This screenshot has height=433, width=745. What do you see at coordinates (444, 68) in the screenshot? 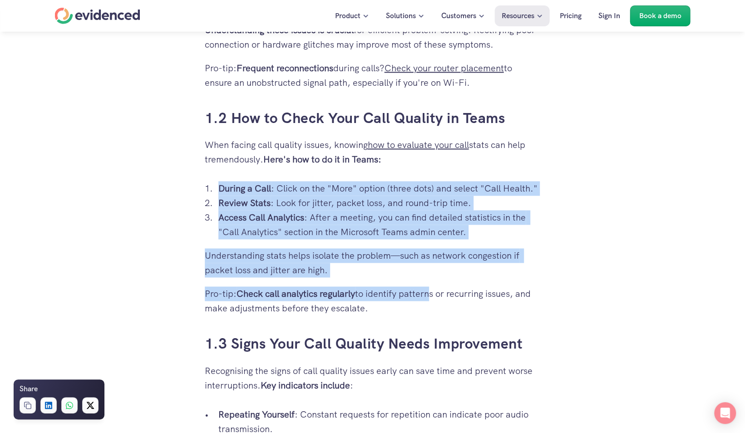
I see `a: Check your router placement` at bounding box center [444, 68].